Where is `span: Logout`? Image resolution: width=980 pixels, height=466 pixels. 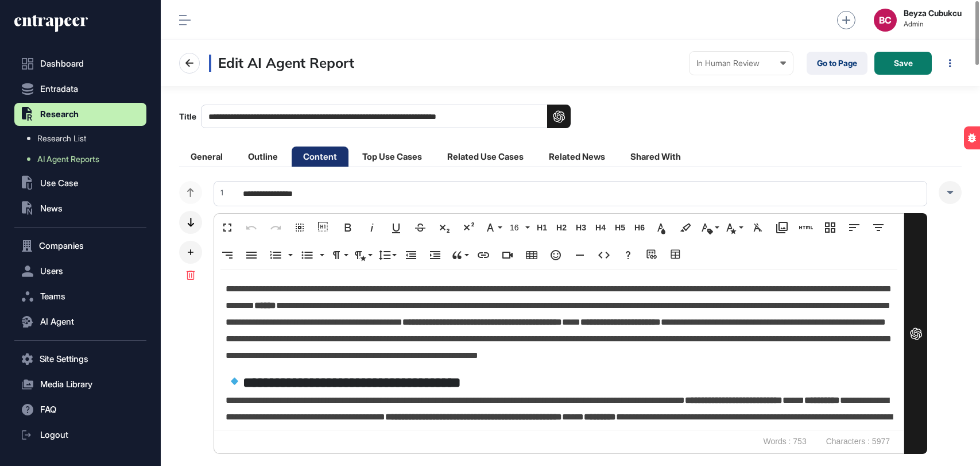 span: Logout is located at coordinates (54, 435).